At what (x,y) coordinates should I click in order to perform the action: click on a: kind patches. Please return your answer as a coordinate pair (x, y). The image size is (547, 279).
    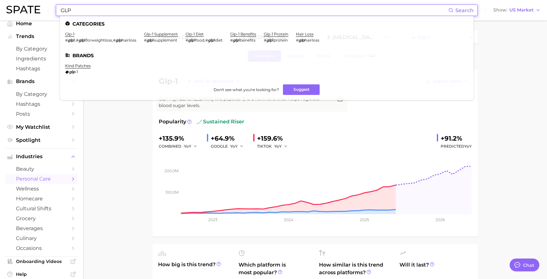
    Looking at the image, I should click on (78, 65).